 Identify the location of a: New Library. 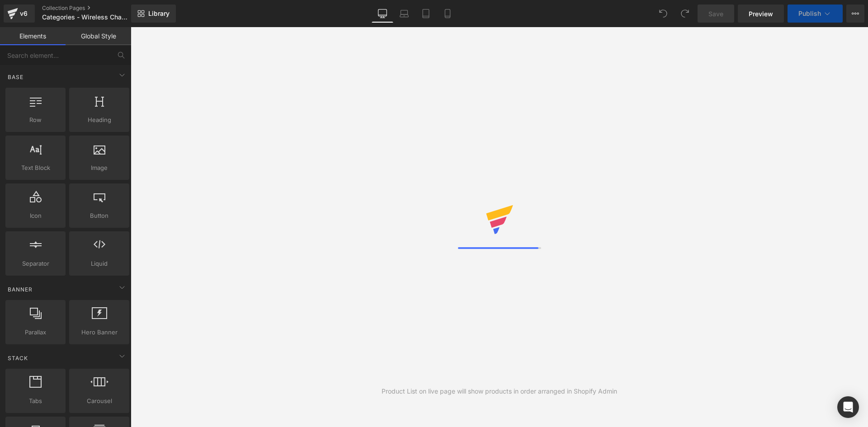
(153, 13).